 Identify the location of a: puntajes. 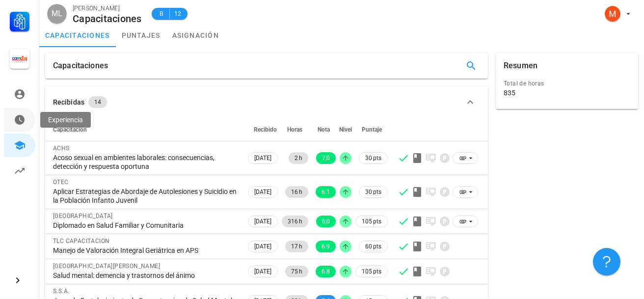
(141, 36).